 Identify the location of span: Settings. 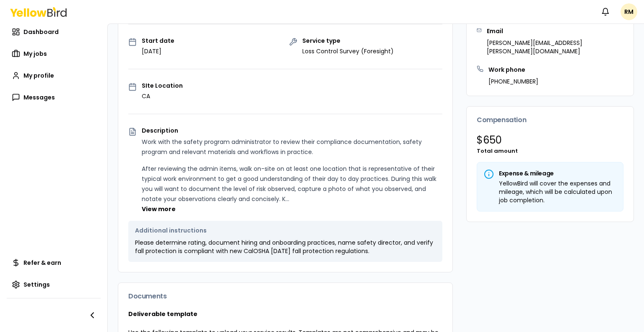
(37, 284).